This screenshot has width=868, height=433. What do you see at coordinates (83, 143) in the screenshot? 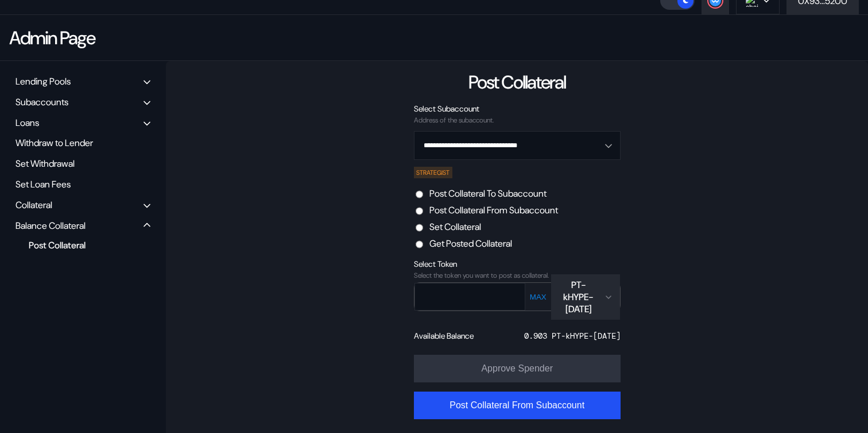
I see `div: Withdraw to Lender` at bounding box center [83, 143].